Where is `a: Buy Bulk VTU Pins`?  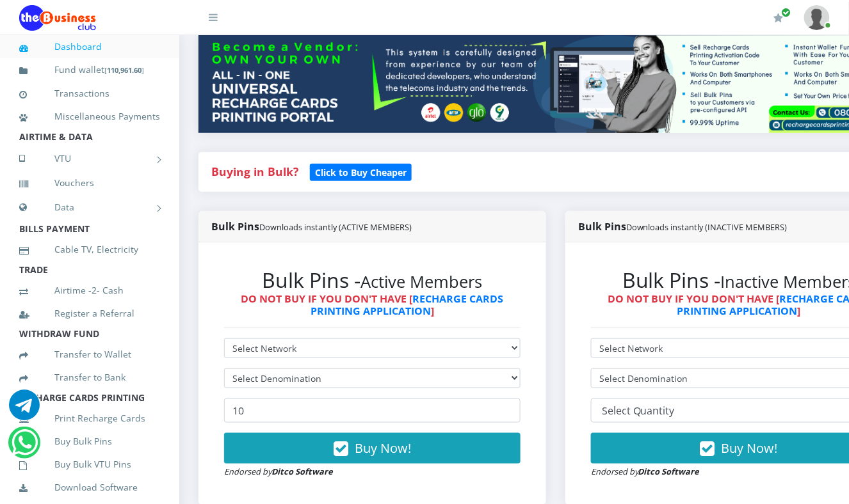 a: Buy Bulk VTU Pins is located at coordinates (89, 464).